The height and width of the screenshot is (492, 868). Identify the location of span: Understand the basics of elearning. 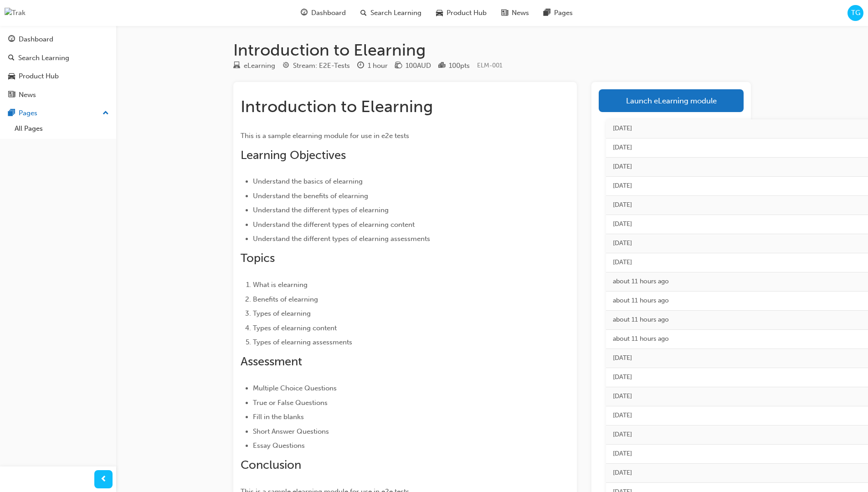
(307, 181).